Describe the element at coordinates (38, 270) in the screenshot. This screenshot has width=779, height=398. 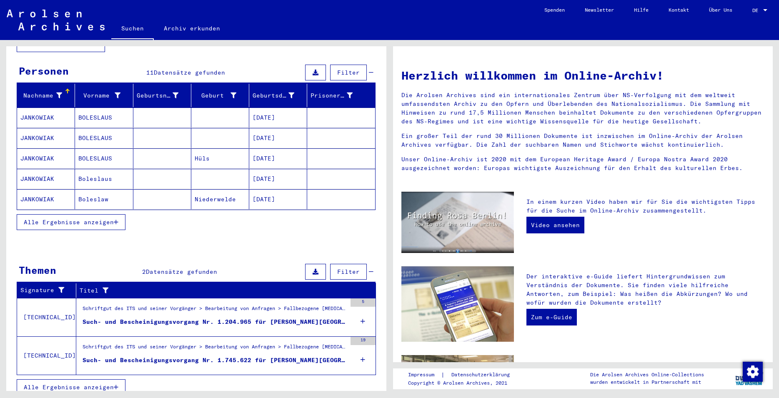
I see `div: Themen` at that location.